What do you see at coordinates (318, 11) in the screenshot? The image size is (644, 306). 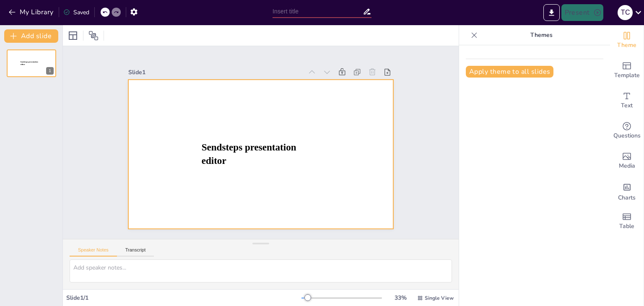 I see `input: Insert title` at bounding box center [318, 11].